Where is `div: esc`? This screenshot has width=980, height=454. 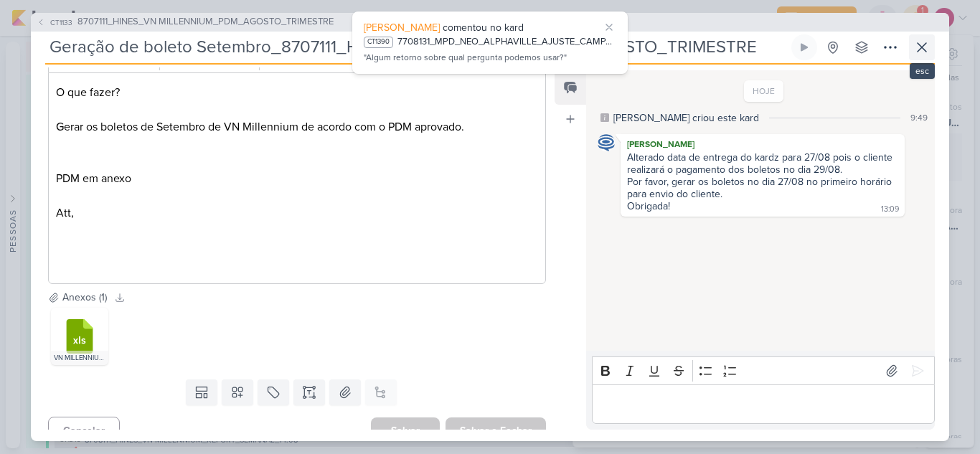
div: esc is located at coordinates (922, 71).